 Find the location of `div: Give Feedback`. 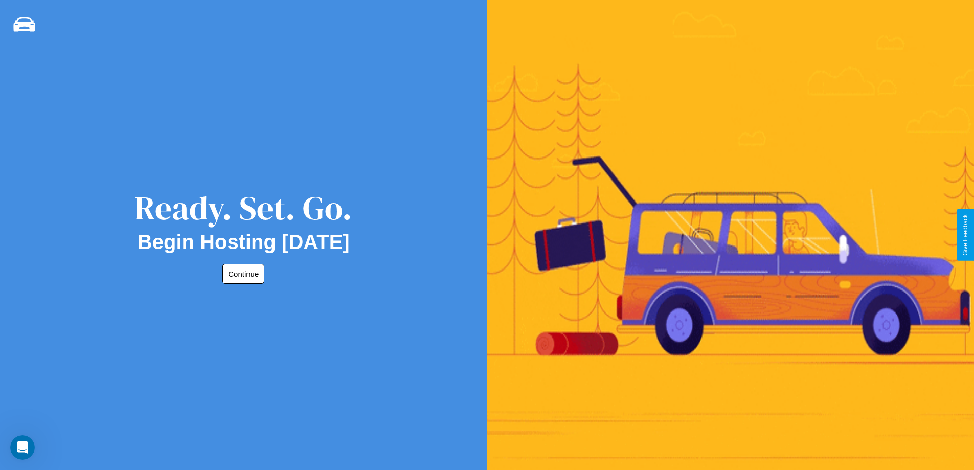

div: Give Feedback is located at coordinates (966, 235).